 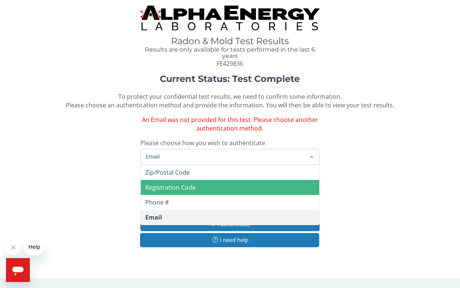 I want to click on button: Authenticate, so click(x=230, y=224).